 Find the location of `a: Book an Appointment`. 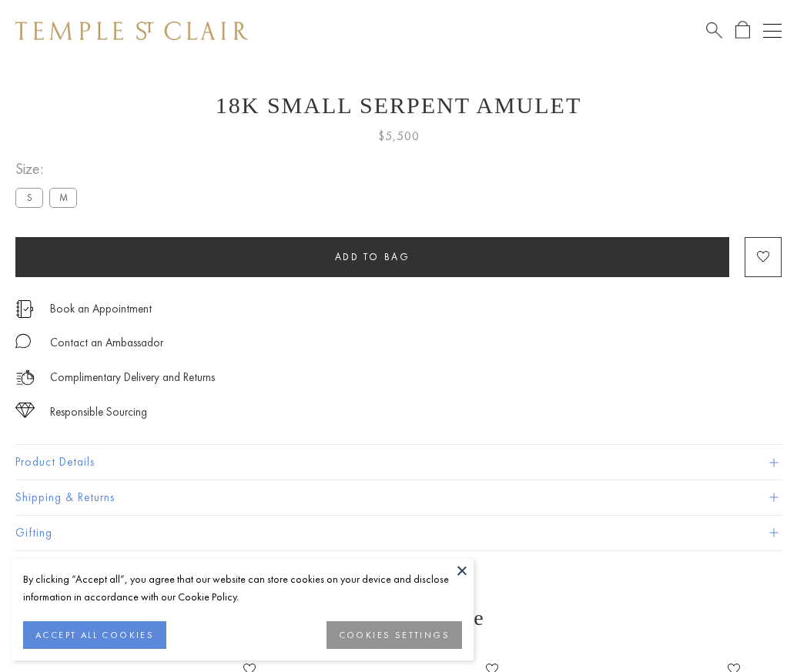

a: Book an Appointment is located at coordinates (101, 309).